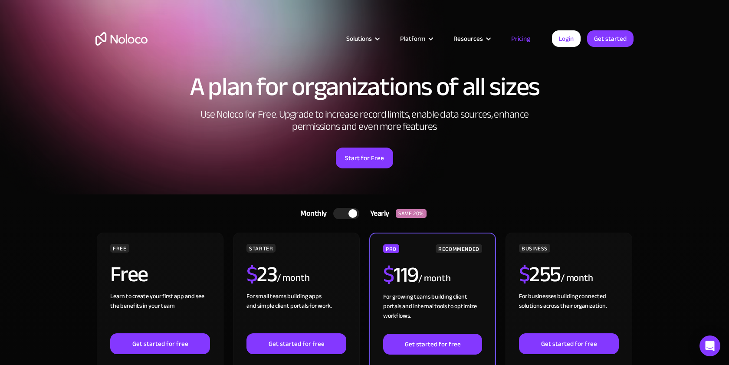 Image resolution: width=729 pixels, height=365 pixels. What do you see at coordinates (401, 275) in the screenshot?
I see `h2: 119` at bounding box center [401, 275].